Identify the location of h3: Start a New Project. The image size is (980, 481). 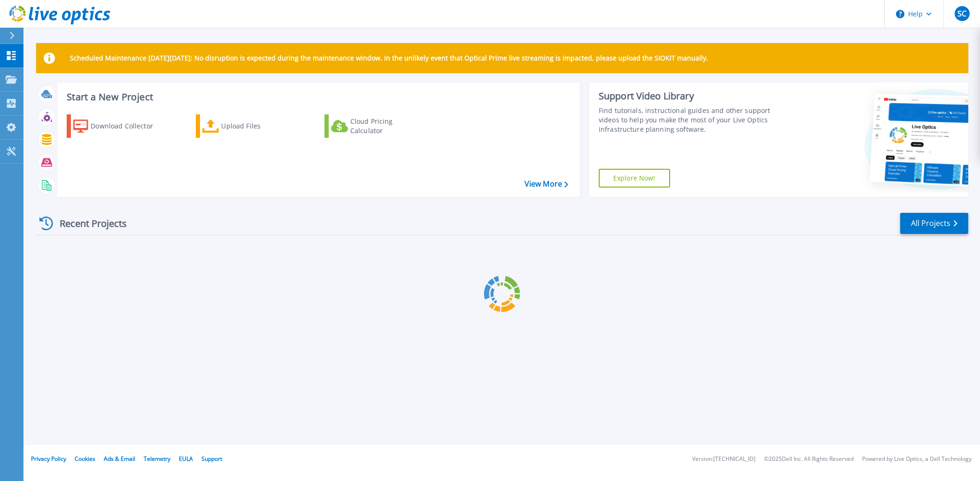
(317, 97).